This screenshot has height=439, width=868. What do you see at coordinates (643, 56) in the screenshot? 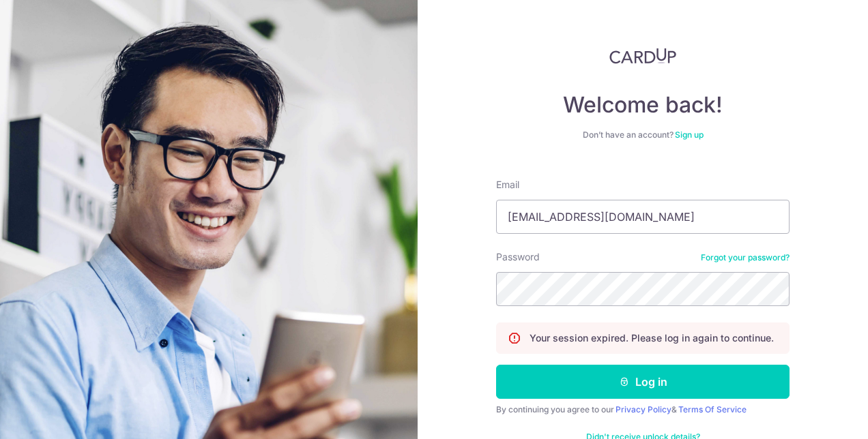
I see `img: CardUp Logo` at bounding box center [643, 56].